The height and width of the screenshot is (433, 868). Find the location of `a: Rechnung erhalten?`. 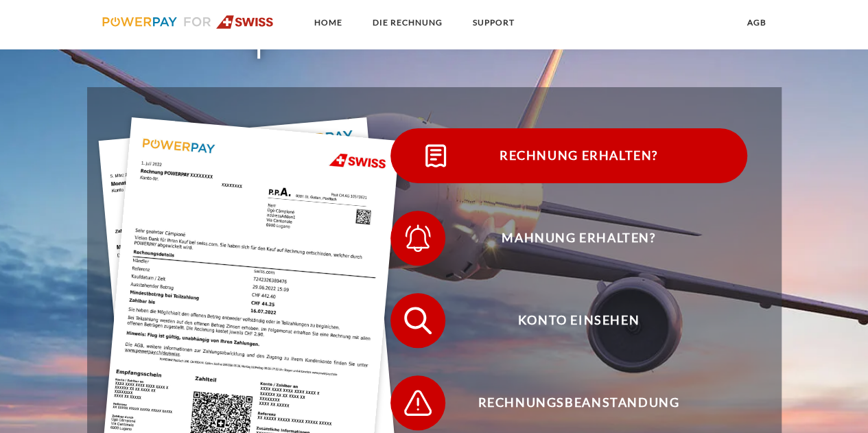

a: Rechnung erhalten? is located at coordinates (569, 156).